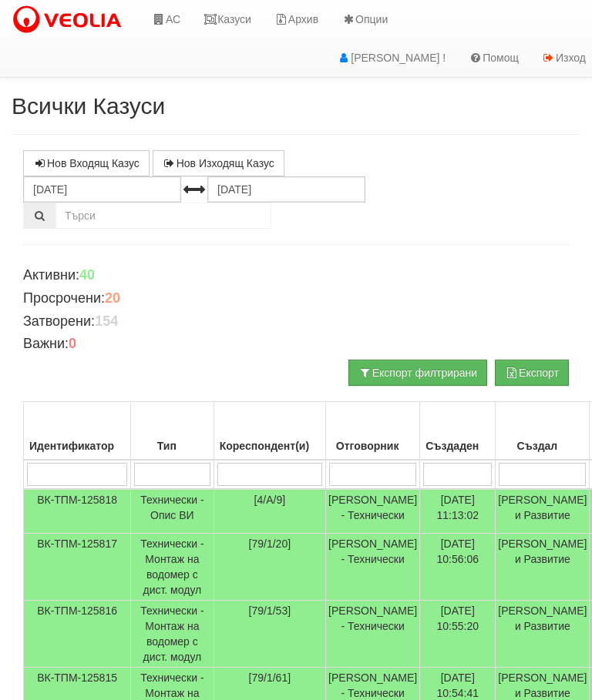  What do you see at coordinates (457, 432) in the screenshot?
I see `th: Създаден: No sort applied, activate to apply an ascending sort` at bounding box center [457, 432].